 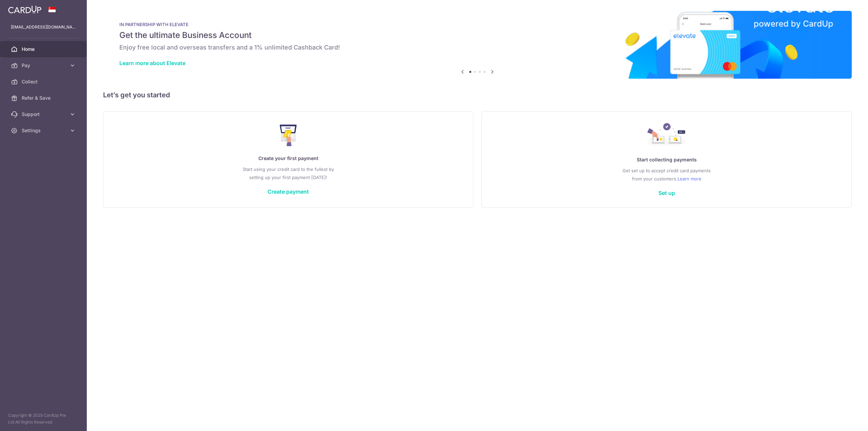 What do you see at coordinates (288, 158) in the screenshot?
I see `p: Create your first payment` at bounding box center [288, 158].